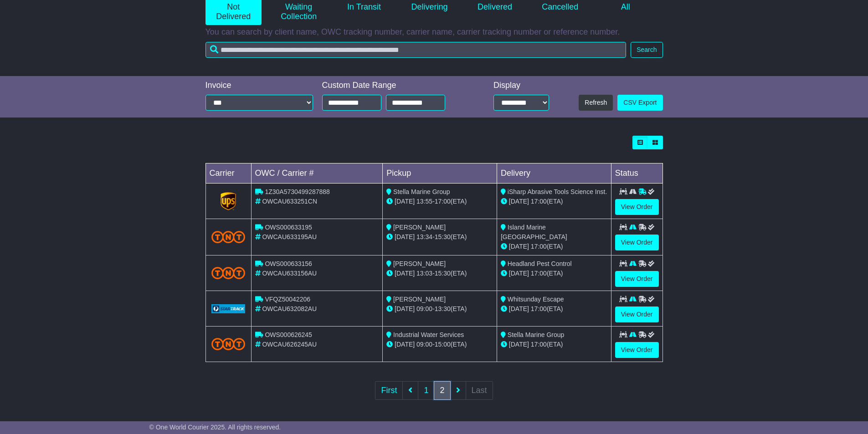 This screenshot has height=434, width=868. What do you see at coordinates (287, 299) in the screenshot?
I see `span: VFQZ50042206` at bounding box center [287, 299].